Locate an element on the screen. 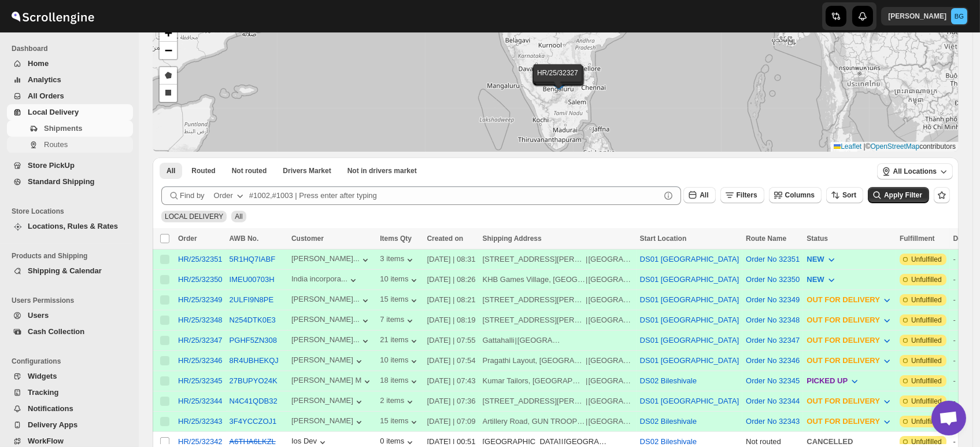 The height and width of the screenshot is (447, 980). div: HR/25/32350 is located at coordinates (200, 279).